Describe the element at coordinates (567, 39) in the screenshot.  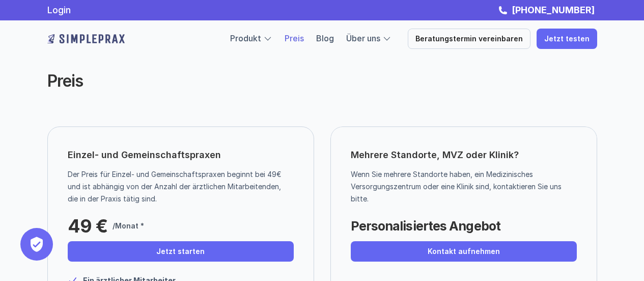
I see `a: Jetzt testen` at that location.